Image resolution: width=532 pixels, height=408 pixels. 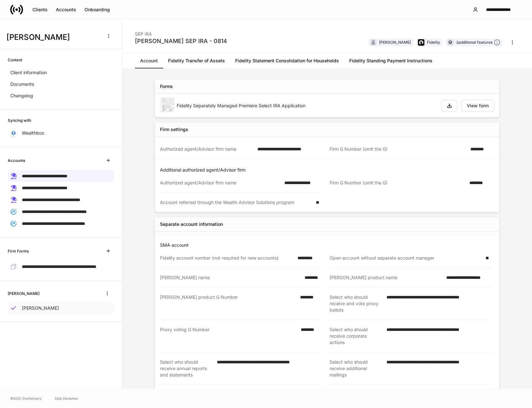 What do you see at coordinates (181, 32) in the screenshot?
I see `div: SEP IRA` at bounding box center [181, 32].